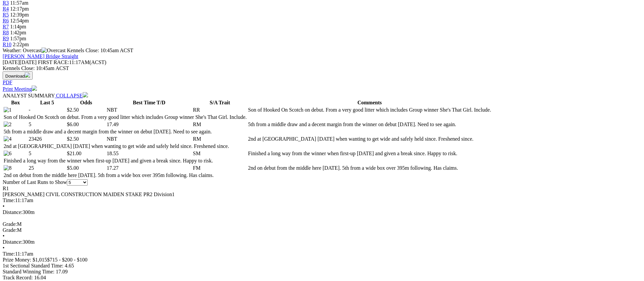  I want to click on span: 1:14pm, so click(18, 27).